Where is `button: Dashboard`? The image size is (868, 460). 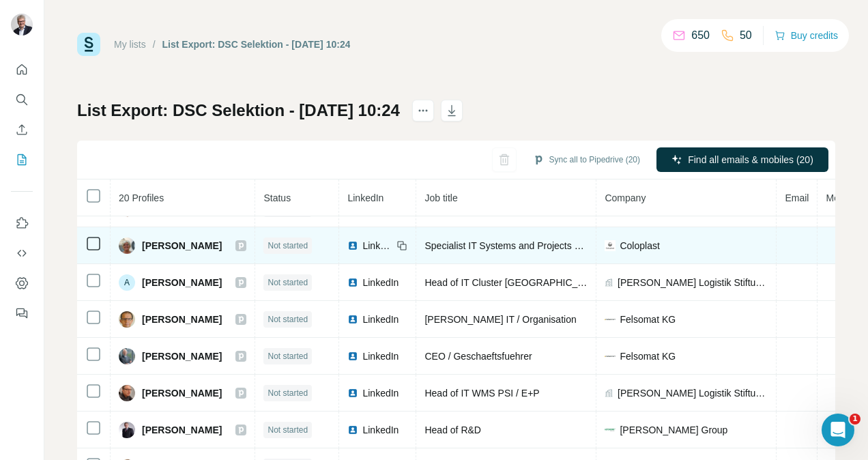 button: Dashboard is located at coordinates (22, 283).